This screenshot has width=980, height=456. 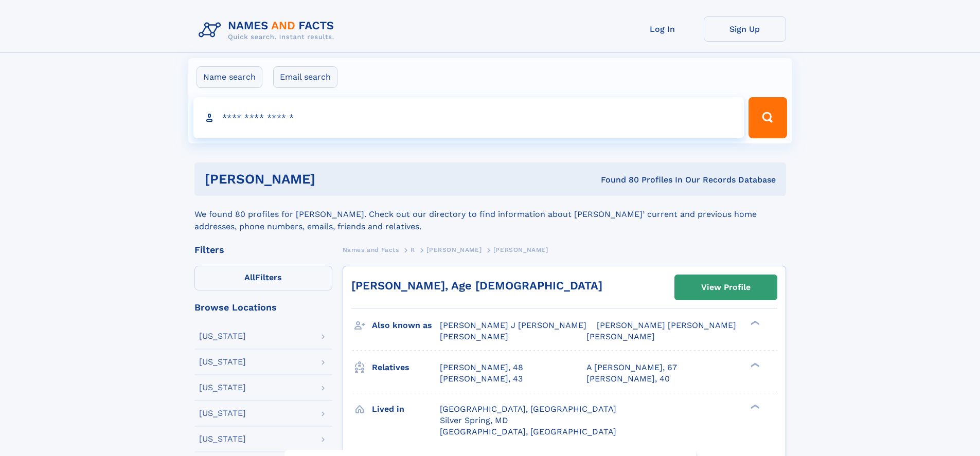 I want to click on span: R, so click(x=413, y=250).